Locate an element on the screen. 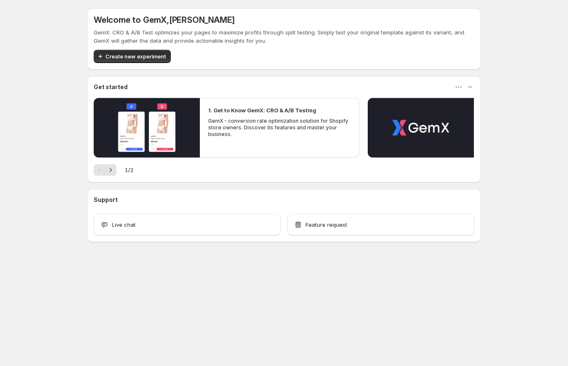 The image size is (568, 366). button: Create new experiment is located at coordinates (132, 56).